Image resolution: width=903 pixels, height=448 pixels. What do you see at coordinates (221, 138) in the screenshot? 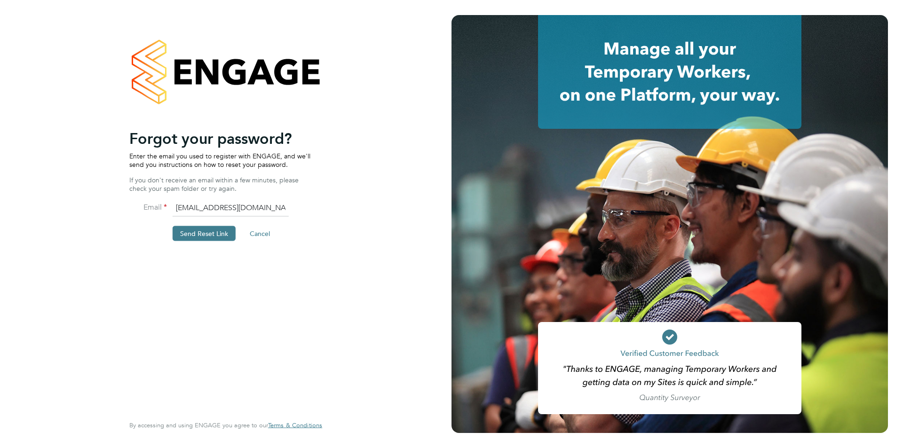
I see `h2: Forgot your password?` at bounding box center [221, 138].